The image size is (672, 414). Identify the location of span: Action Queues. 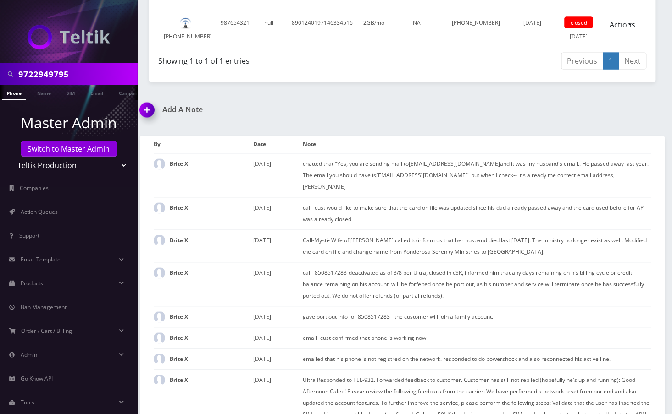
(39, 212).